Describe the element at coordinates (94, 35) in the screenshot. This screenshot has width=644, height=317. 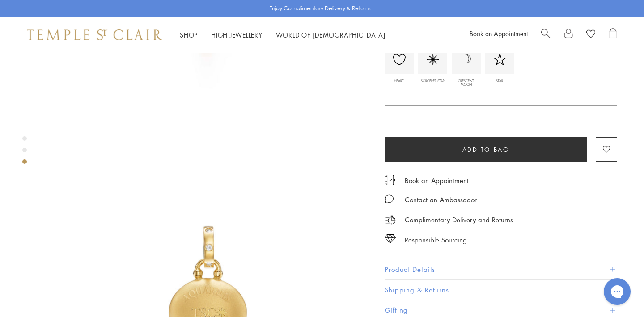
I see `img: Temple St. Clair` at that location.